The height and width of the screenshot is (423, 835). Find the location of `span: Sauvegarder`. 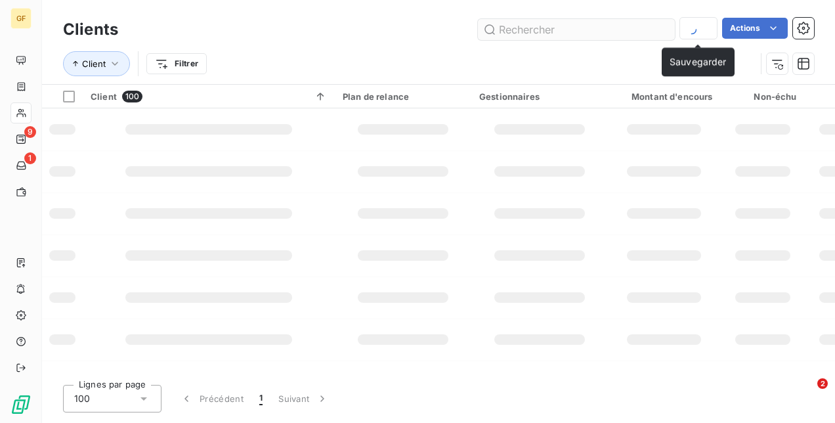

span: Sauvegarder is located at coordinates (698, 62).